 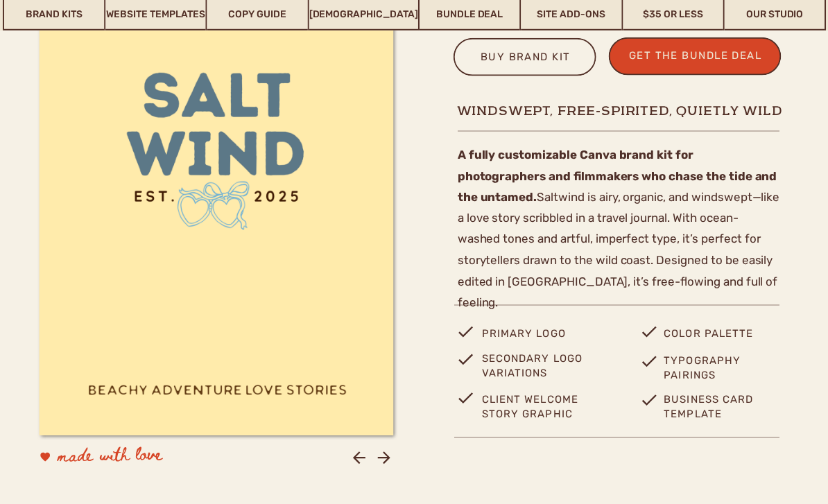 What do you see at coordinates (695, 57) in the screenshot?
I see `div: get the bundle deal` at bounding box center [695, 57].